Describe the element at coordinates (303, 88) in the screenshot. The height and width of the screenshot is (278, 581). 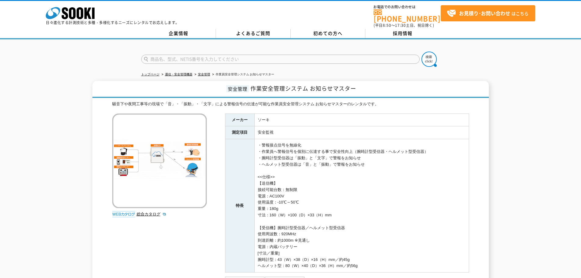
I see `span: 作業安全管理システム お知らせマスター` at that location.